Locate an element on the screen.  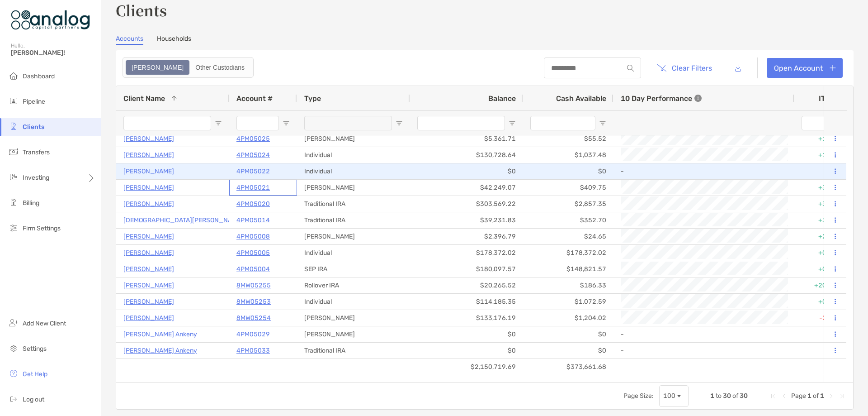
div: Individual is located at coordinates (354, 155).